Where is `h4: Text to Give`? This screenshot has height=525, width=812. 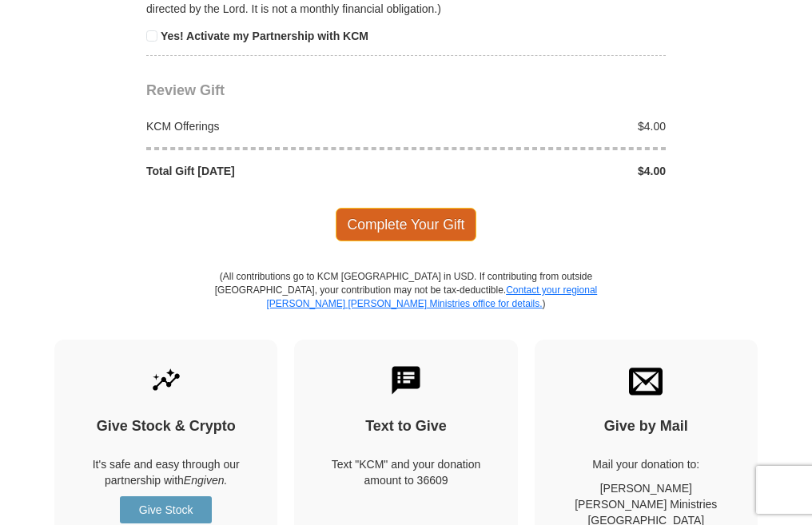
h4: Text to Give is located at coordinates (405, 427).